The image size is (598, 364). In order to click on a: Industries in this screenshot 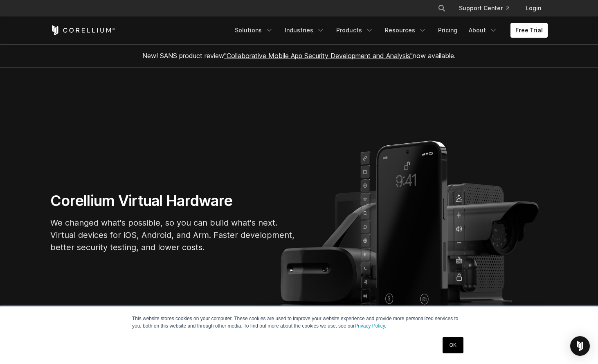, I will do `click(305, 30)`.